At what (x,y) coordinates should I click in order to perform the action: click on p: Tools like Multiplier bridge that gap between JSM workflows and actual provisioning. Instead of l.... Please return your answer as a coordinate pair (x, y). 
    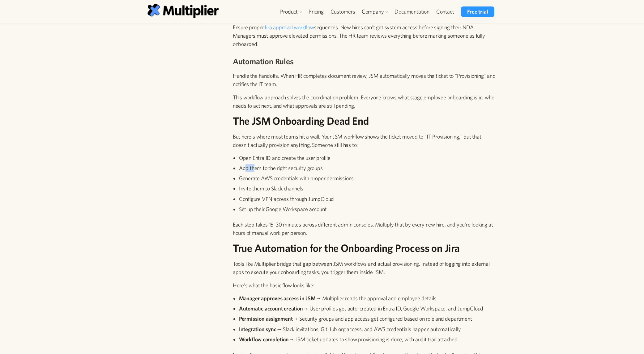
    Looking at the image, I should click on (365, 268).